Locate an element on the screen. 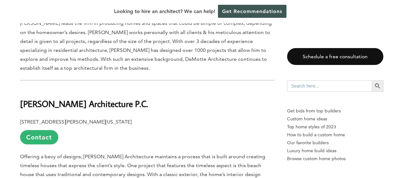  a: Get Recommendations is located at coordinates (252, 11).